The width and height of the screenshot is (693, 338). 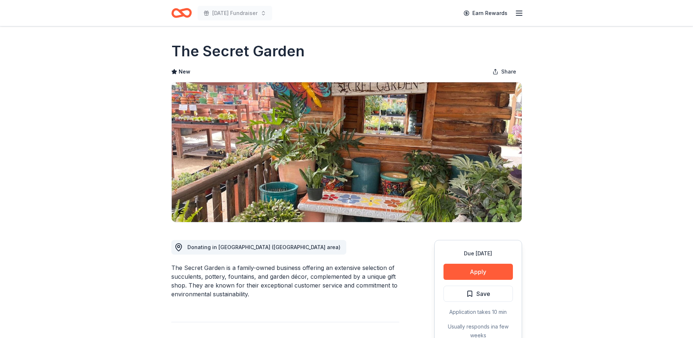 What do you see at coordinates (182, 13) in the screenshot?
I see `a: Home` at bounding box center [182, 13].